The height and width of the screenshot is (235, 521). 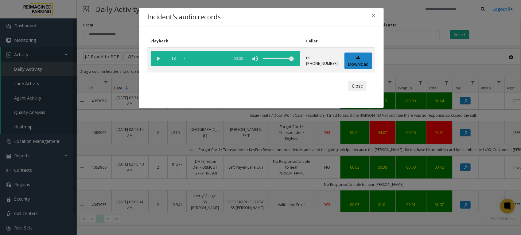 I want to click on h4: Incident's audio records, so click(x=184, y=17).